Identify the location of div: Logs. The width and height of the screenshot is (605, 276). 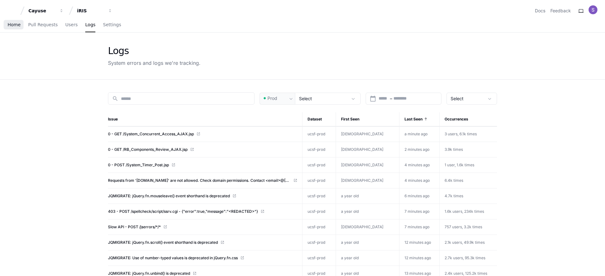
(154, 51).